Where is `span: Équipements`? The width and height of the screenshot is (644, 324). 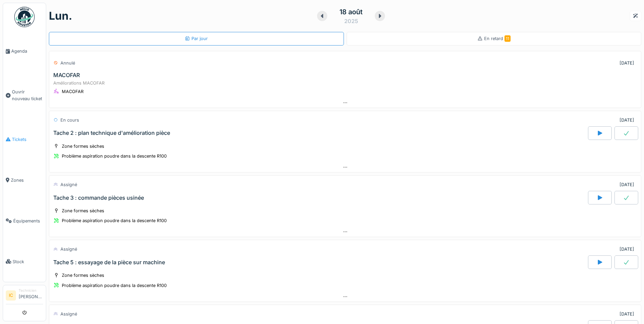 span: Équipements is located at coordinates (28, 221).